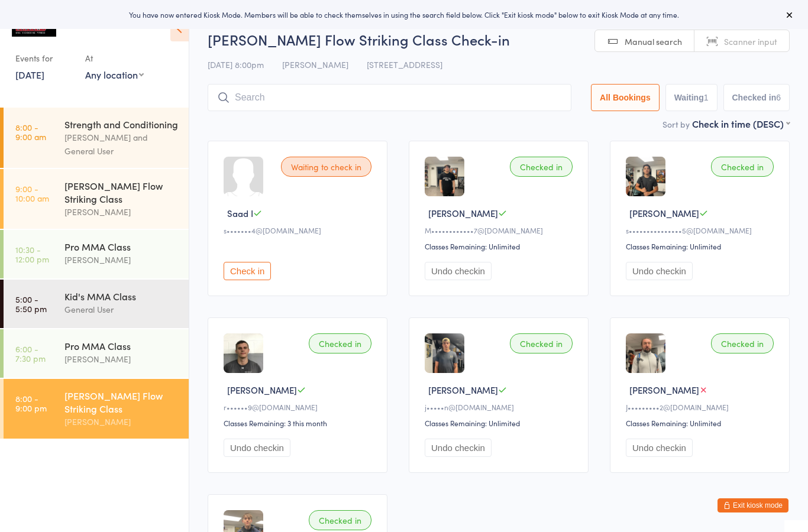  I want to click on time: 10:30 - 12:00 pm, so click(32, 254).